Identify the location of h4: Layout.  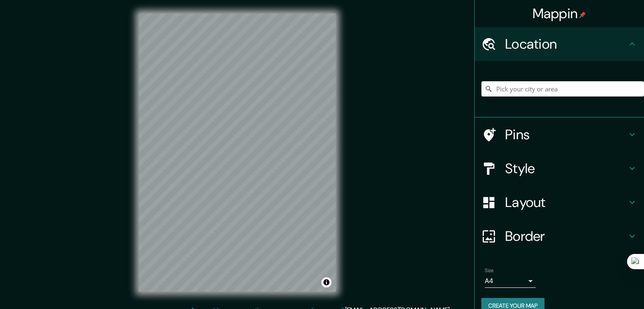
(566, 202).